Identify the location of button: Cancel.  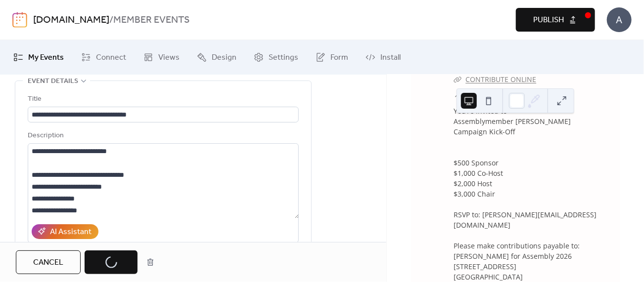
(48, 262).